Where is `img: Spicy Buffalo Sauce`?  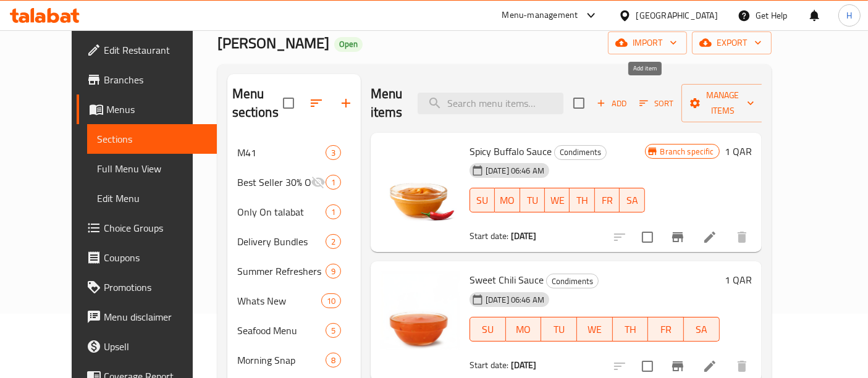
img: Spicy Buffalo Sauce is located at coordinates (420, 182).